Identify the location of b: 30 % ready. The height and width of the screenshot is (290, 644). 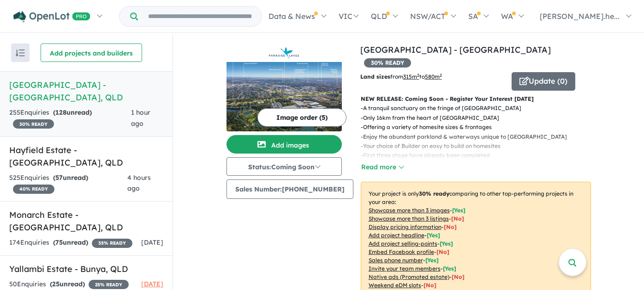
(434, 193).